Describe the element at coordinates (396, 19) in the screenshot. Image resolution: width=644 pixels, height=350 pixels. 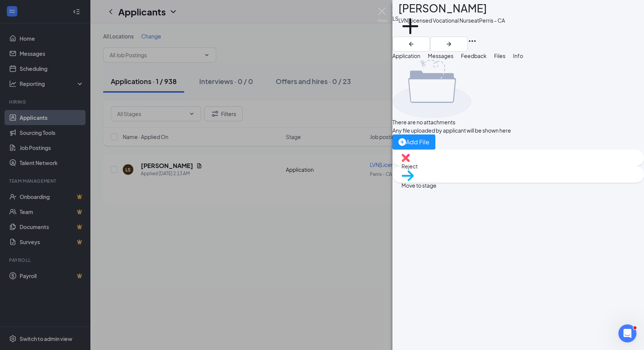
I see `div: LS` at that location.